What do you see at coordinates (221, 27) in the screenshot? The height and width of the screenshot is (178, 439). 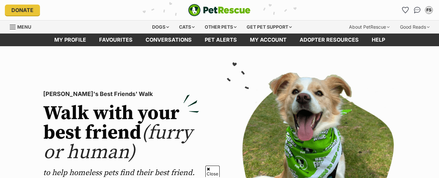 I see `div: Other pets` at bounding box center [221, 27].